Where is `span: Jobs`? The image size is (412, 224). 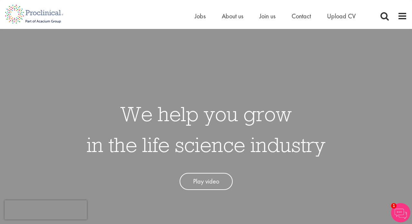 span: Jobs is located at coordinates (200, 16).